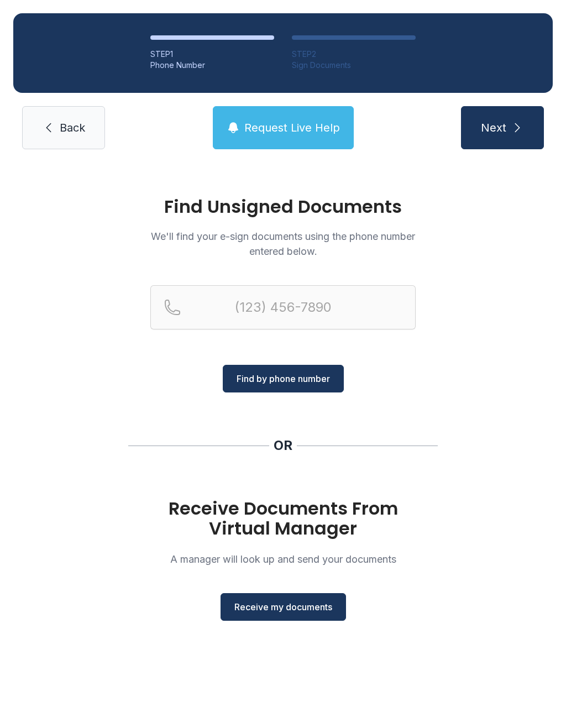 The width and height of the screenshot is (566, 728). I want to click on h1: Receive Documents From Virtual Manager, so click(283, 519).